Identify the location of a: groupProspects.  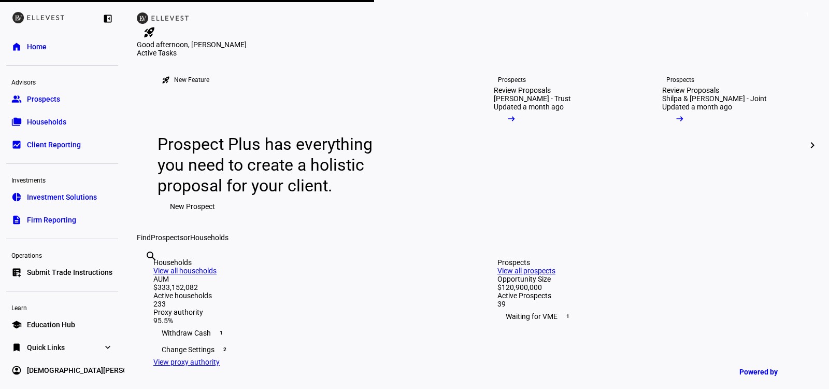
(62, 99).